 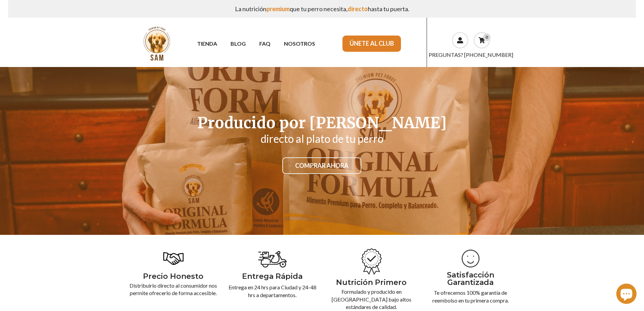 I want to click on img: templates_071_photo-5.png, so click(x=471, y=258).